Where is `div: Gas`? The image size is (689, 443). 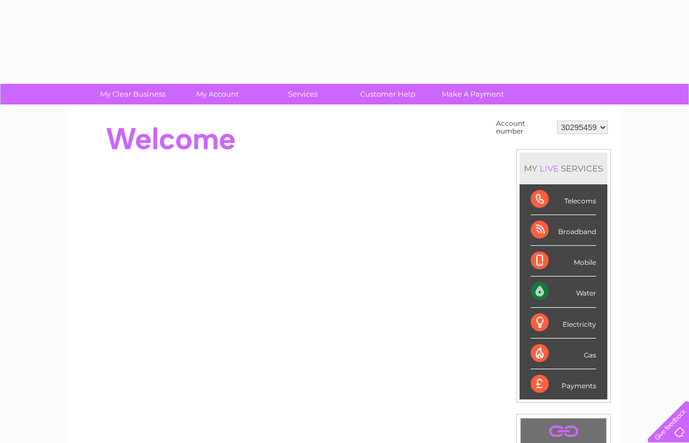 div: Gas is located at coordinates (563, 354).